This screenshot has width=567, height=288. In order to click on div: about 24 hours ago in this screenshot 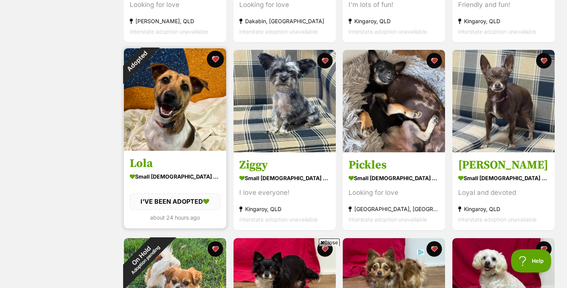, I will do `click(175, 217)`.